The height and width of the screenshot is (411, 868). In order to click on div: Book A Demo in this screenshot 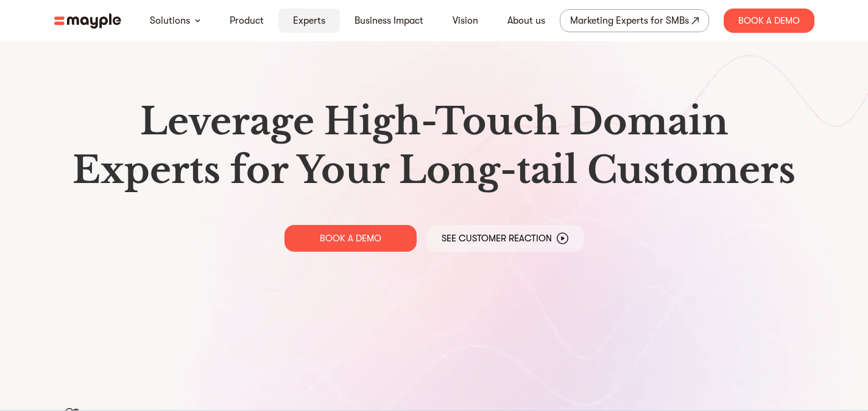, I will do `click(768, 21)`.